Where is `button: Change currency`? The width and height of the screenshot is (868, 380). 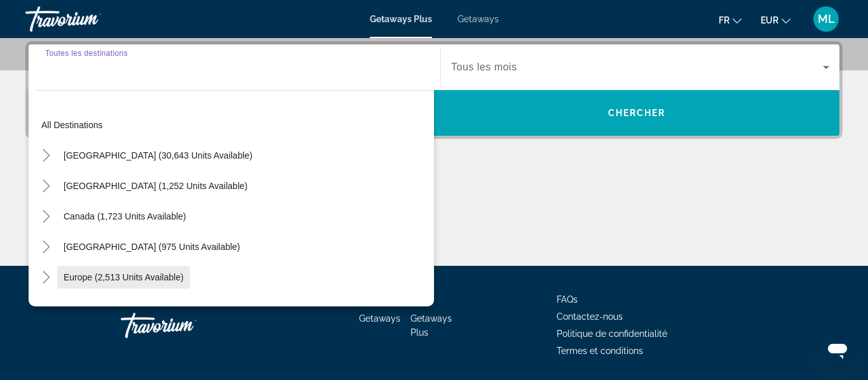
button: Change currency is located at coordinates (775, 20).